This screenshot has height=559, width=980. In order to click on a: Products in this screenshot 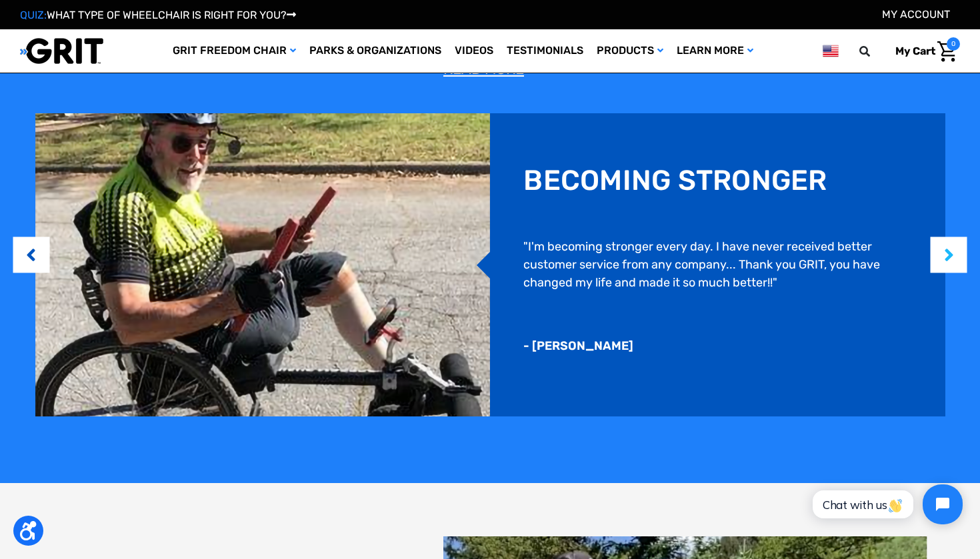, I will do `click(630, 50)`.